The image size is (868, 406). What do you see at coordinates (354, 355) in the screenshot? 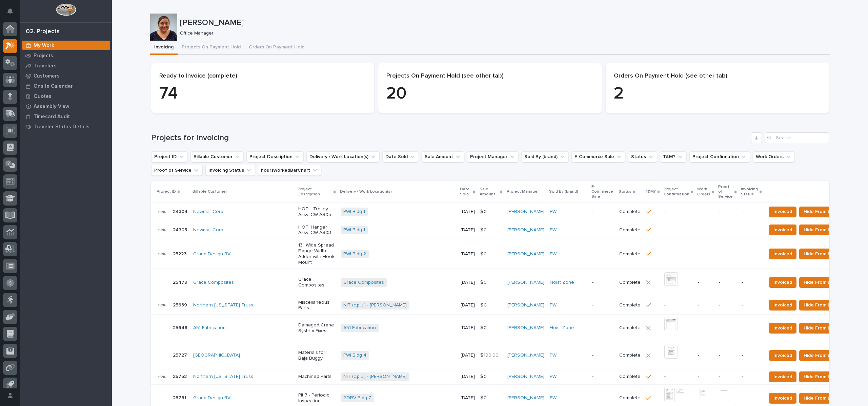
I see `a: PWI Bldg 4` at bounding box center [354, 355].